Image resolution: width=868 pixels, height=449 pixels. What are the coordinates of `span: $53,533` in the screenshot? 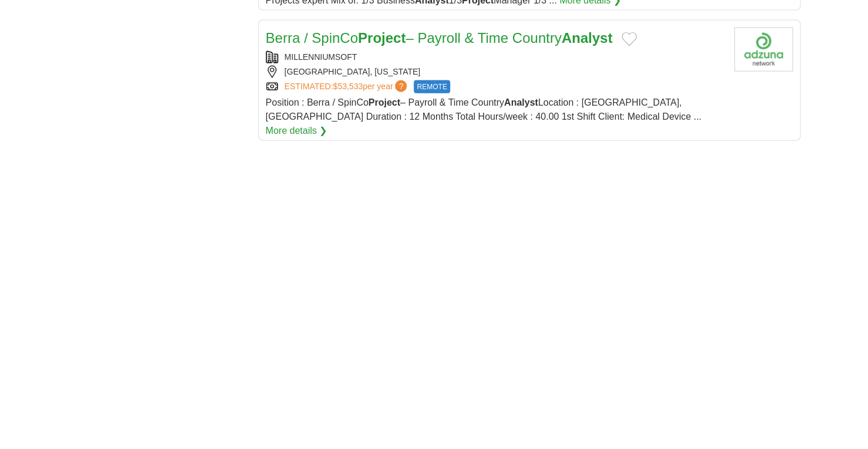 It's located at (348, 86).